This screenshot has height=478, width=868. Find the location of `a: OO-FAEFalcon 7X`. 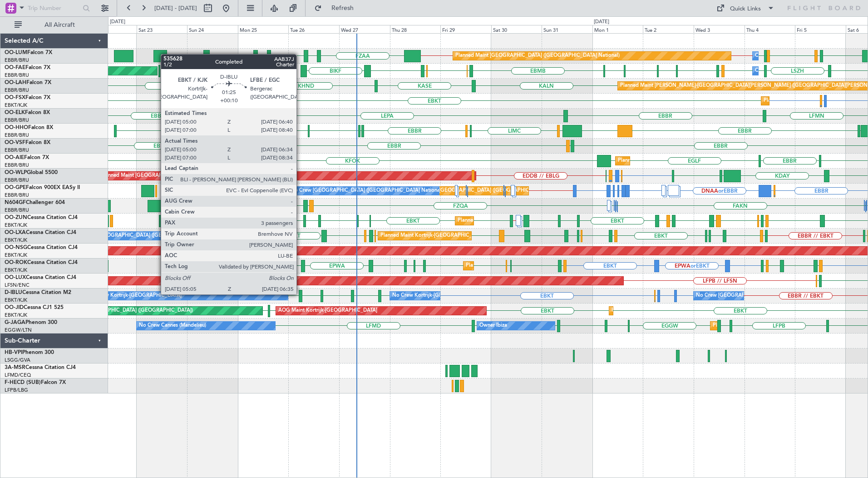

a: OO-FAEFalcon 7X is located at coordinates (27, 67).